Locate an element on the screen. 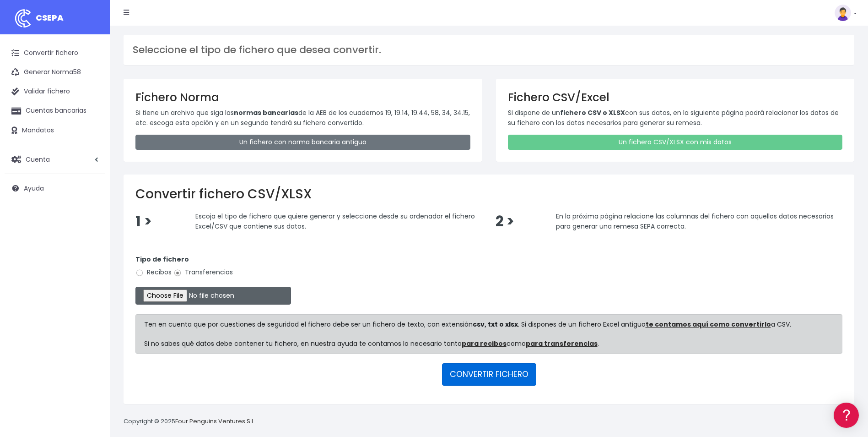  a: Formatos is located at coordinates (91, 123).